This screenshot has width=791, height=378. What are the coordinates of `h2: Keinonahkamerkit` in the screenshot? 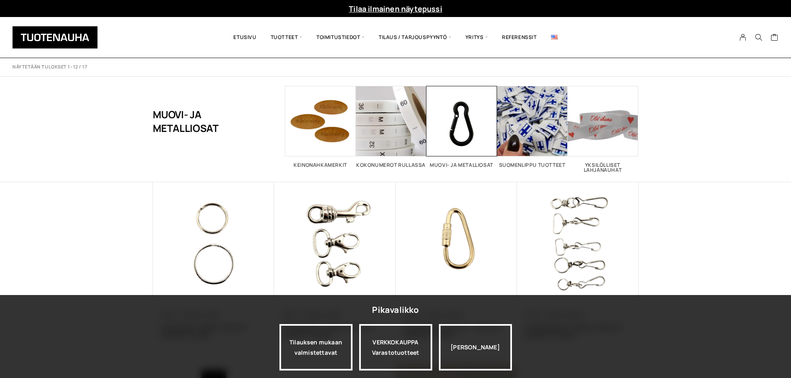 It's located at (320, 165).